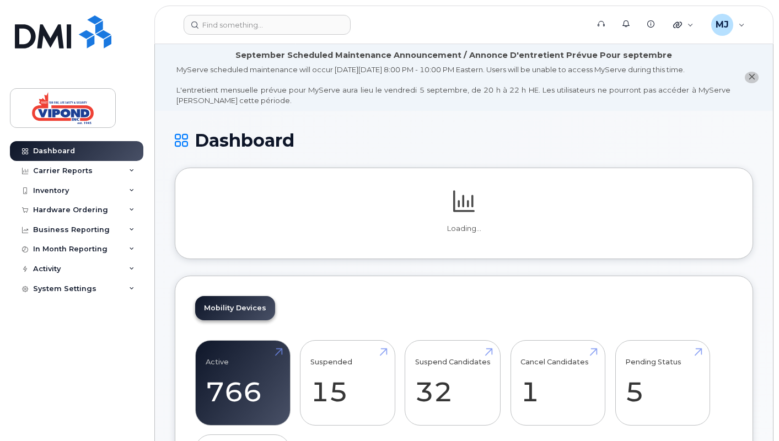 The width and height of the screenshot is (779, 441). I want to click on p: Loading..., so click(464, 229).